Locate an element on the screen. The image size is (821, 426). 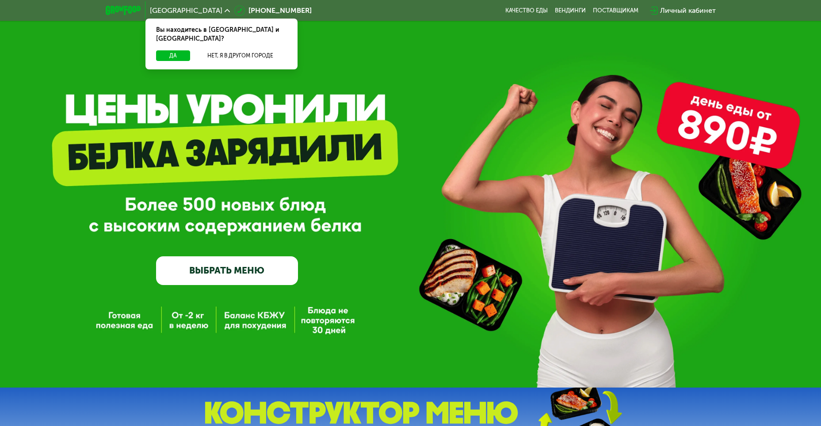
a: Качество еды is located at coordinates (526, 11).